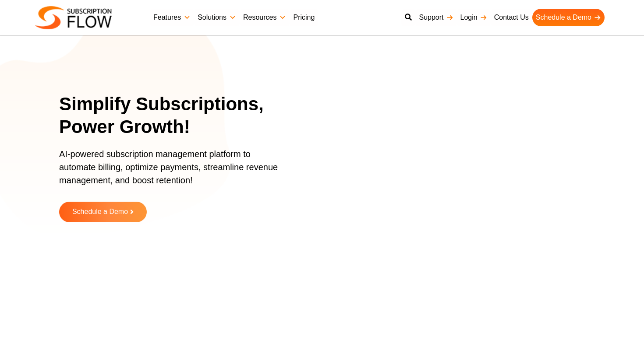 Image resolution: width=644 pixels, height=364 pixels. Describe the element at coordinates (172, 18) in the screenshot. I see `a: Features` at that location.